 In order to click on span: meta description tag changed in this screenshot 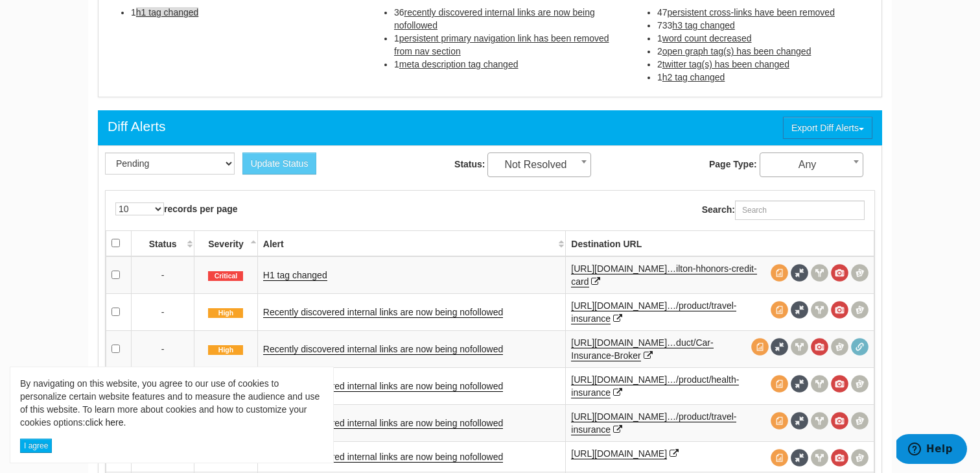, I will do `click(459, 65)`.